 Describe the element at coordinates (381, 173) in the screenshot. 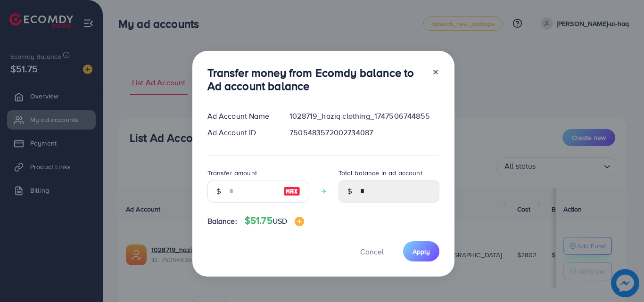

I see `label: Total balance in ad account` at that location.